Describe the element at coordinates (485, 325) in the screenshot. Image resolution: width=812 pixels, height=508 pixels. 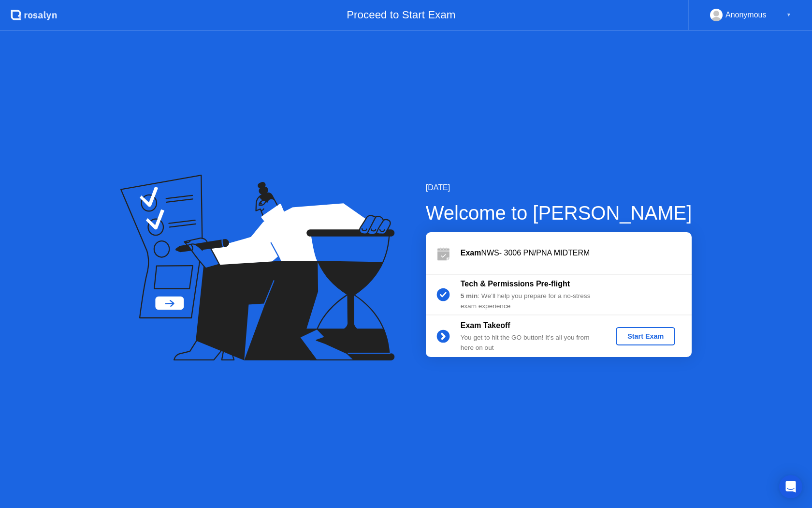
I see `b: Exam Takeoff` at that location.